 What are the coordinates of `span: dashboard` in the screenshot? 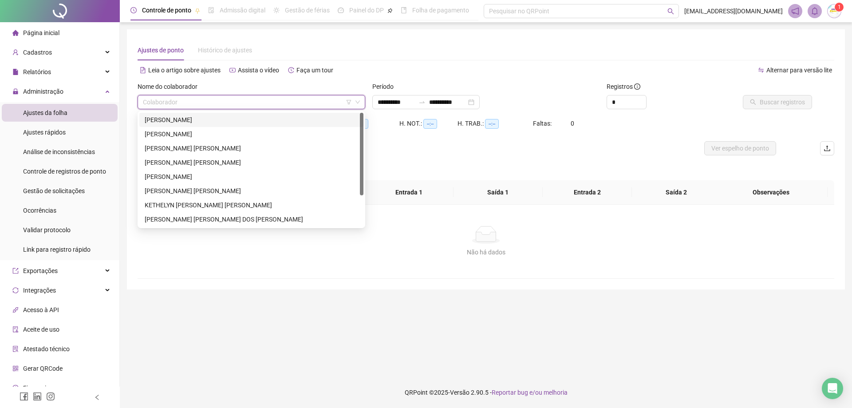 It's located at (341, 10).